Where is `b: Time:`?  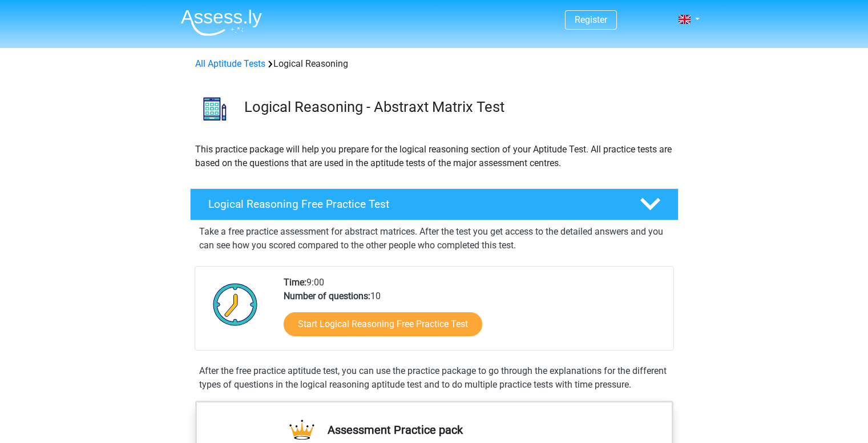 b: Time: is located at coordinates (295, 282).